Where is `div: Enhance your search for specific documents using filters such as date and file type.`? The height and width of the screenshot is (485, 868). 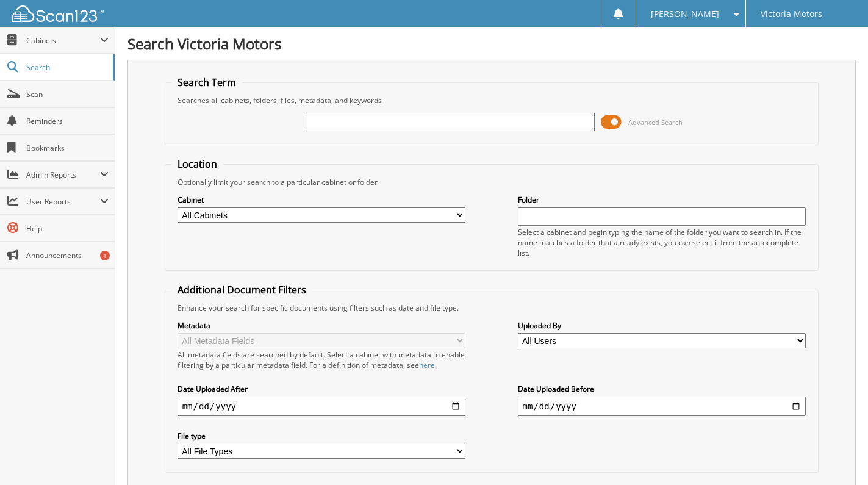
div: Enhance your search for specific documents using filters such as date and file type. is located at coordinates (492, 307).